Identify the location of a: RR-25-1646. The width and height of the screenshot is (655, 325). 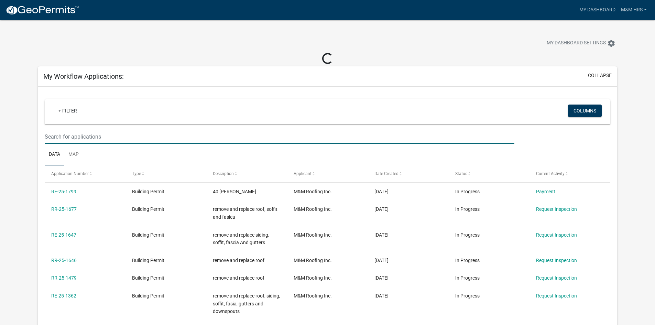
(64, 260).